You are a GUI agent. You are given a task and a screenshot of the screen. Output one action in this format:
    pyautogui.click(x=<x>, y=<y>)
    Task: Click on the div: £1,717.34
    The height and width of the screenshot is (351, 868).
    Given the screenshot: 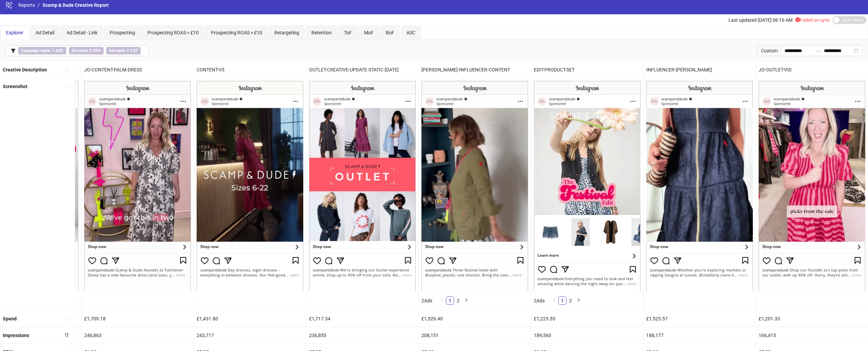 What is the action you would take?
    pyautogui.click(x=362, y=319)
    